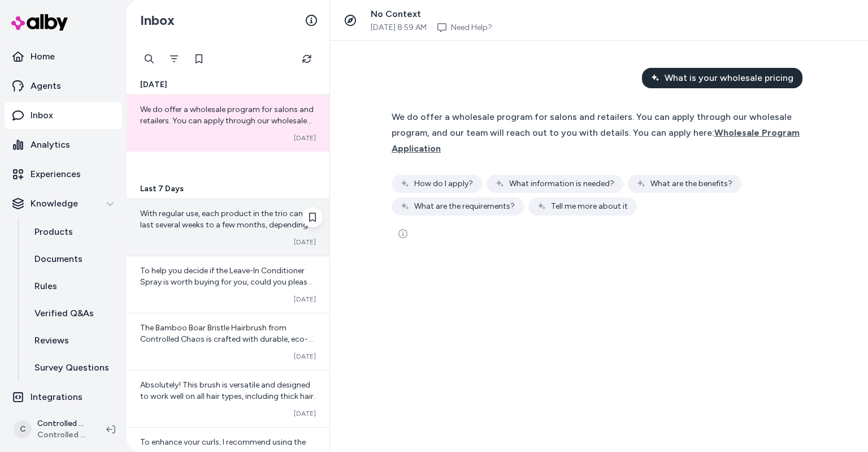  What do you see at coordinates (228, 227) in the screenshot?
I see `a: With regular use, each product in the trio can last several weeks to a few months, depending on t...` at bounding box center [228, 227].